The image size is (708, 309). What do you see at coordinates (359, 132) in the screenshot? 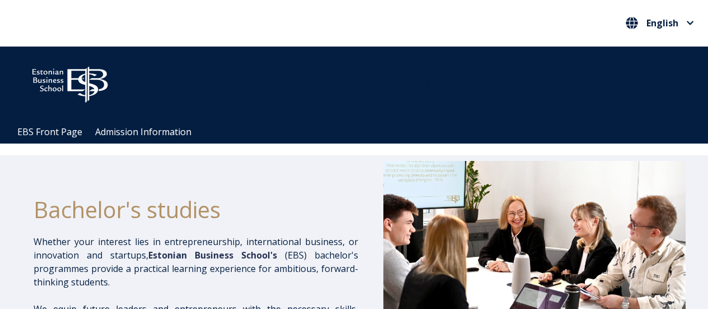
I see `div: Navigation Menu` at bounding box center [359, 132].